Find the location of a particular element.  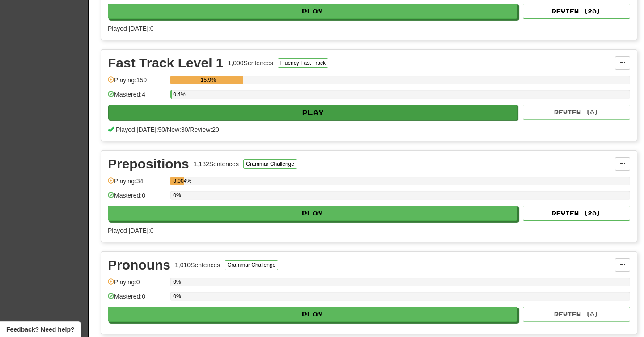

span: New: 30 is located at coordinates (177, 130).